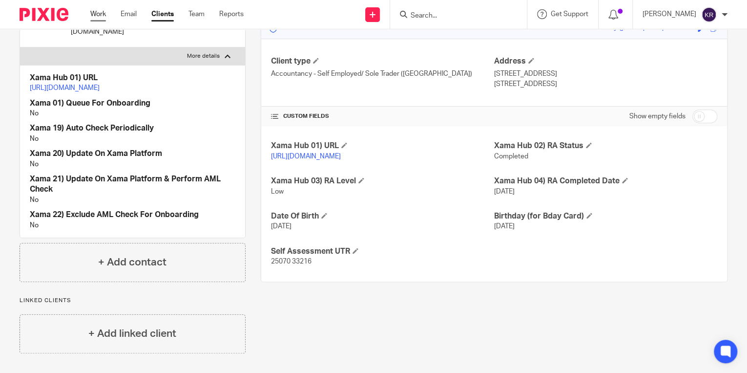 This screenshot has width=747, height=373. I want to click on h4: Xama 19) Auto Check Periodically, so click(132, 128).